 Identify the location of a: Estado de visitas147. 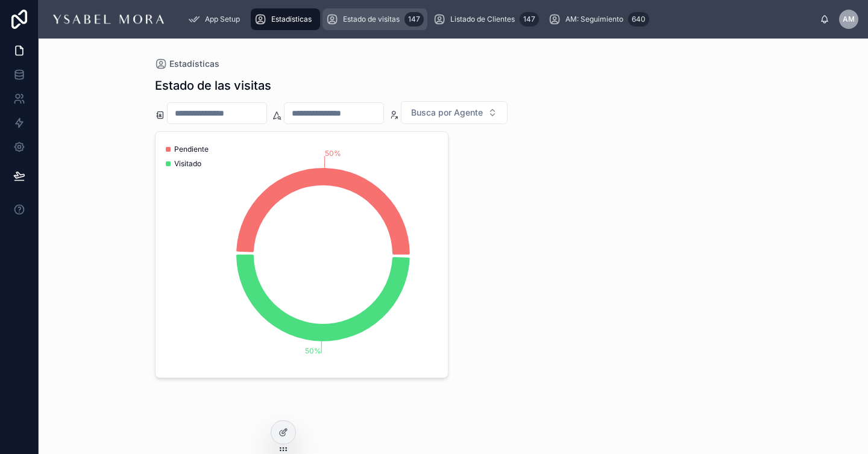
(374, 19).